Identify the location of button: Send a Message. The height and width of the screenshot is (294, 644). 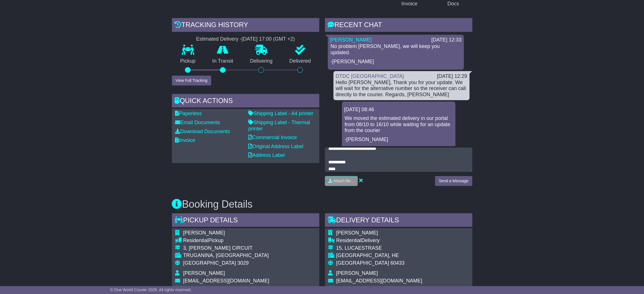
(453, 181).